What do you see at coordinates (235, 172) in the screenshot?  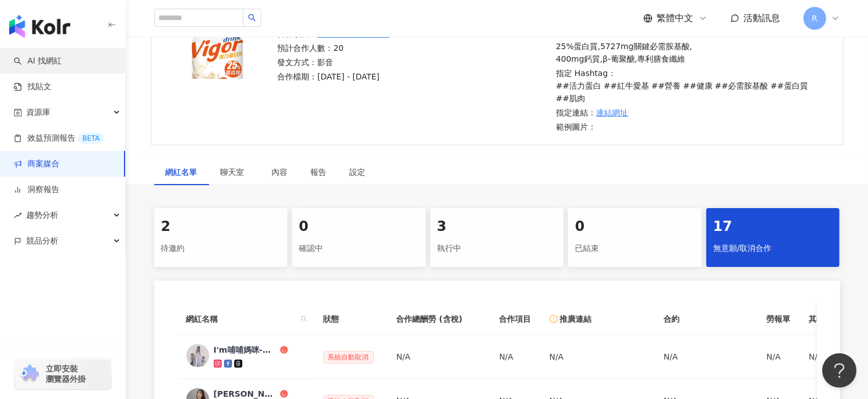 I see `span: 聊天室` at bounding box center [235, 172].